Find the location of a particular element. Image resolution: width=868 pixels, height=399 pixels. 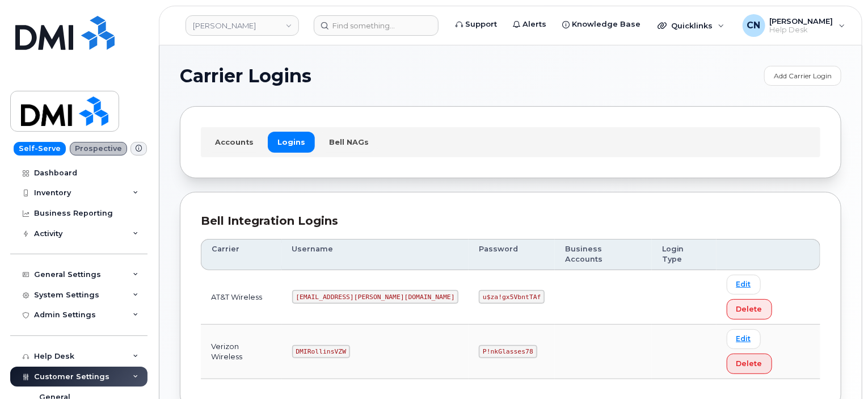

th: Business Accounts is located at coordinates (603, 255).